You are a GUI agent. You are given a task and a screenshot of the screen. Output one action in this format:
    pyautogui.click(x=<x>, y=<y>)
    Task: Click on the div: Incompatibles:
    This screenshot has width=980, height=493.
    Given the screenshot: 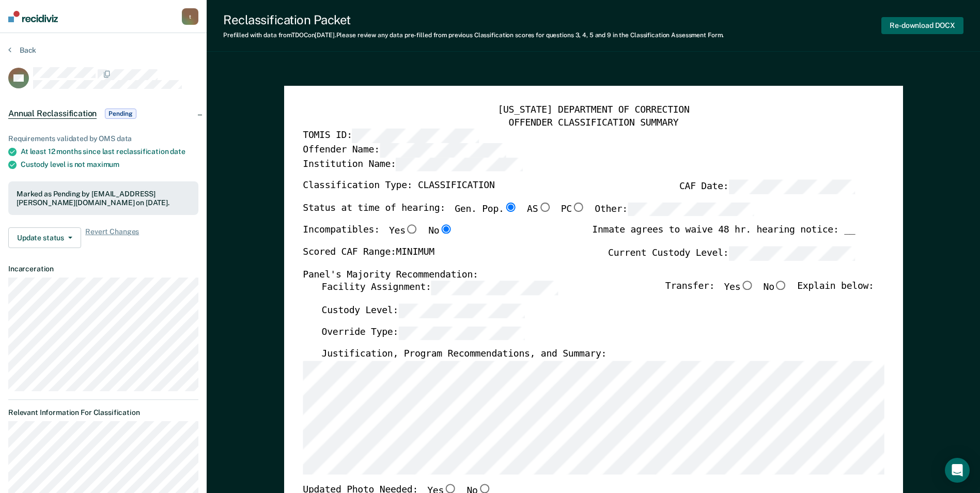 What is the action you would take?
    pyautogui.click(x=378, y=236)
    